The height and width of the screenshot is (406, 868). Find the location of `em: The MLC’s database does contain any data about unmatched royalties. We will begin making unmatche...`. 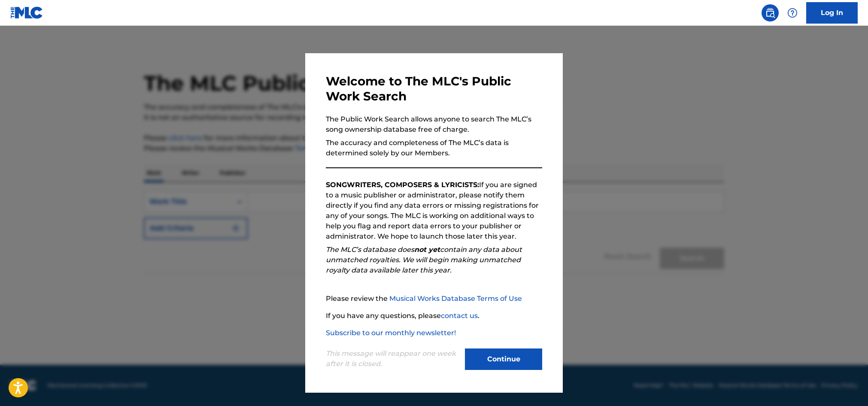

em: The MLC’s database does contain any data about unmatched royalties. We will begin making unmatche... is located at coordinates (424, 260).